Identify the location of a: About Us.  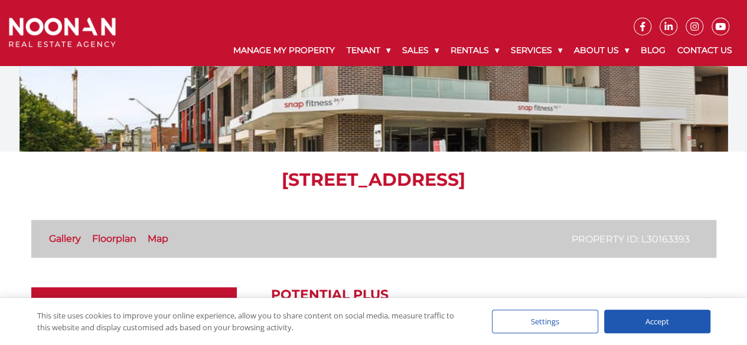
(601, 50).